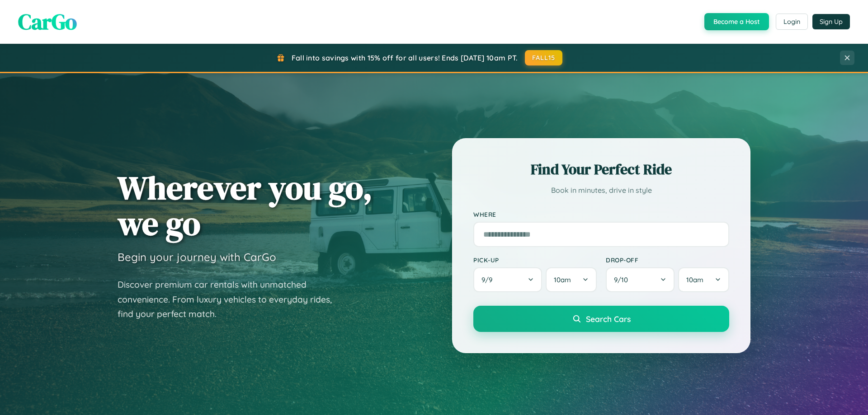 The image size is (868, 415). Describe the element at coordinates (245, 206) in the screenshot. I see `h1: Wherever you go, we go` at that location.